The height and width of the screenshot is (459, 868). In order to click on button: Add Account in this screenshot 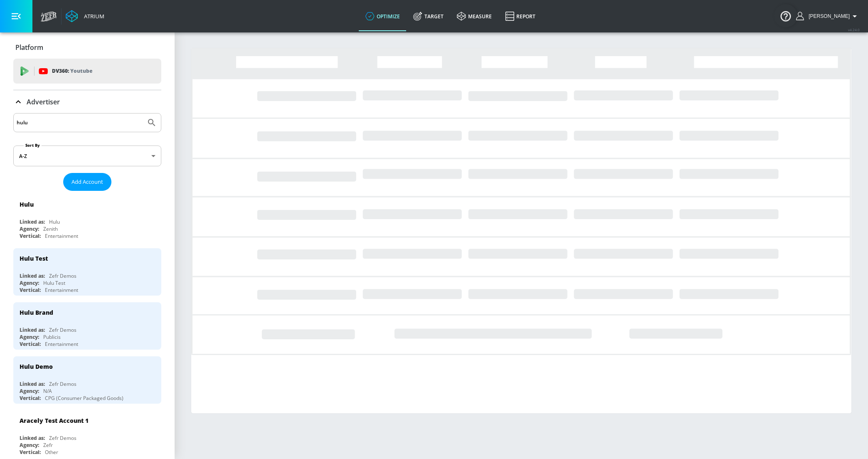, I will do `click(87, 181)`.